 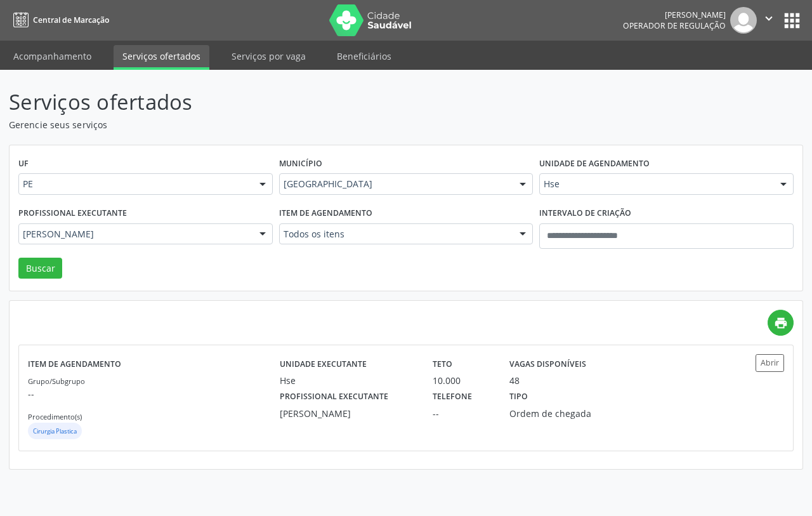 I want to click on small: Procedimento(s), so click(x=55, y=416).